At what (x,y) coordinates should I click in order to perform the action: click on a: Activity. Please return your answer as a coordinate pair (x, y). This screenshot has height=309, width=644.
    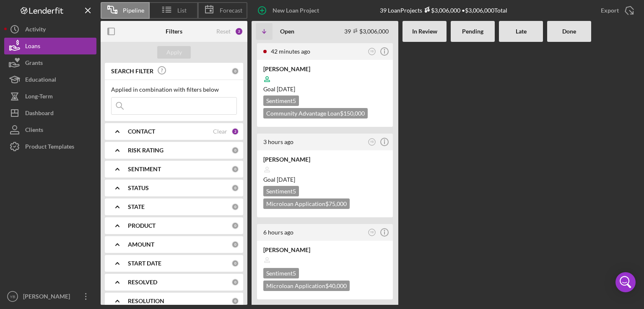
    Looking at the image, I should click on (50, 30).